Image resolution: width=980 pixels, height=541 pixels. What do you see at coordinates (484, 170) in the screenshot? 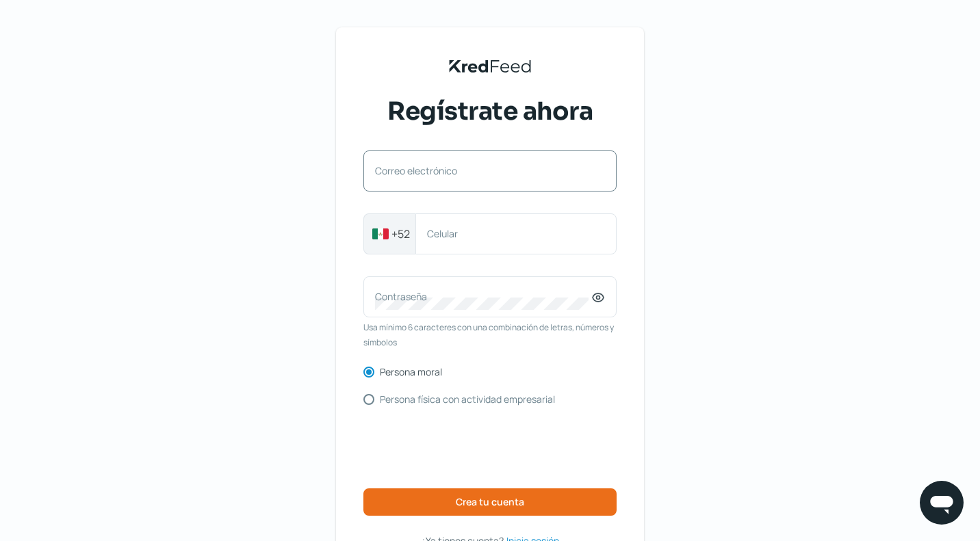
I see `label: Correo electrónico` at bounding box center [484, 170].